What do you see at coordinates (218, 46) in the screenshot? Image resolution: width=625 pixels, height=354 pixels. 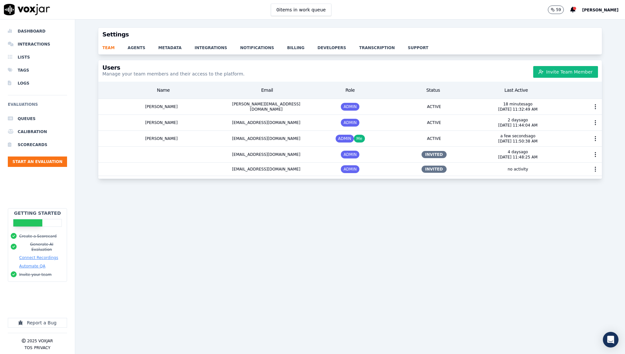 I see `a: integrations` at bounding box center [218, 46].